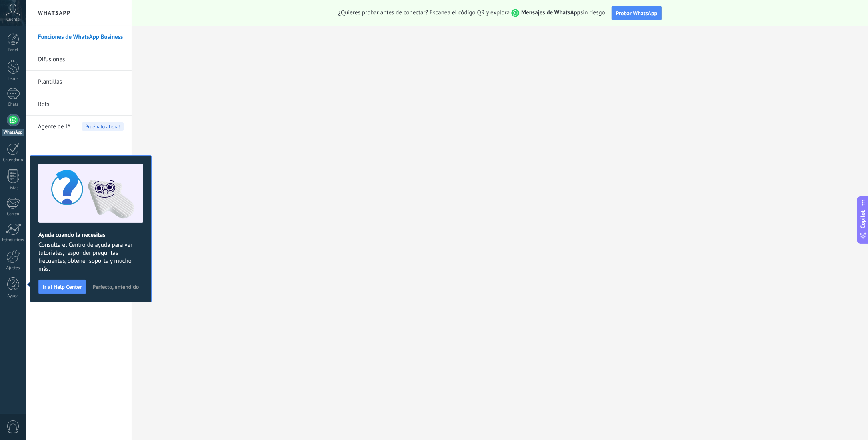 The height and width of the screenshot is (440, 868). Describe the element at coordinates (14, 50) in the screenshot. I see `div: Panel` at that location.